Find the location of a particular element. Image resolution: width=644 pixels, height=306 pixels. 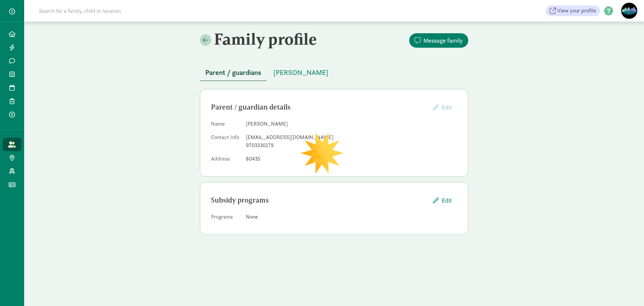

div: 9703330179 is located at coordinates (351, 145).